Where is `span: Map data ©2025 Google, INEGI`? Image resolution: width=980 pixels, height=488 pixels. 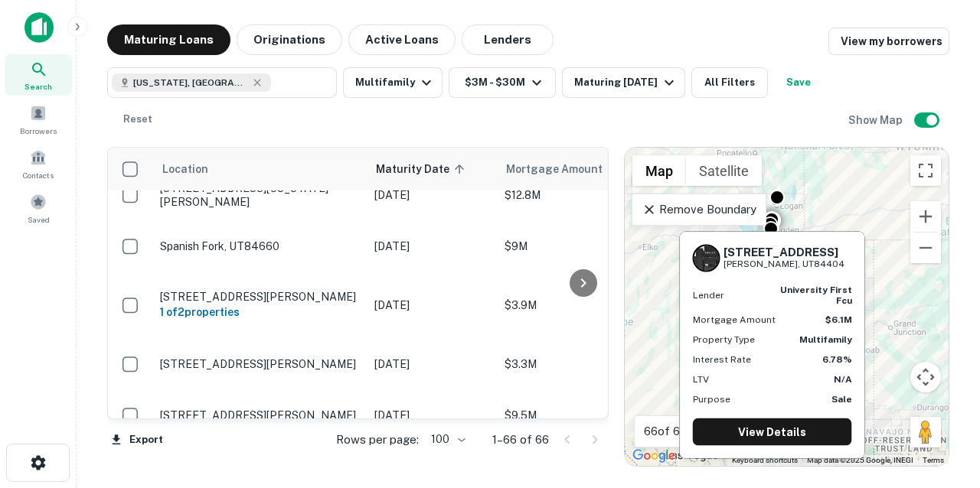
span: Map data ©2025 Google, INEGI is located at coordinates (859, 461).